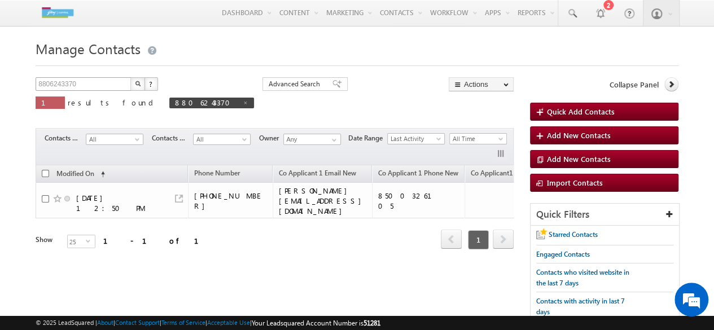  Describe the element at coordinates (581, 111) in the screenshot. I see `span: Quick Add Contacts` at that location.